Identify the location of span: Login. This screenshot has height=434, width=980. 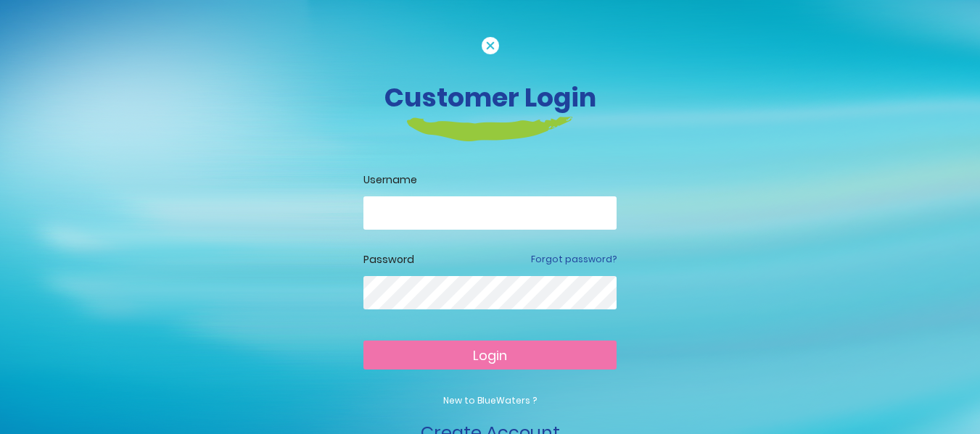
(490, 355).